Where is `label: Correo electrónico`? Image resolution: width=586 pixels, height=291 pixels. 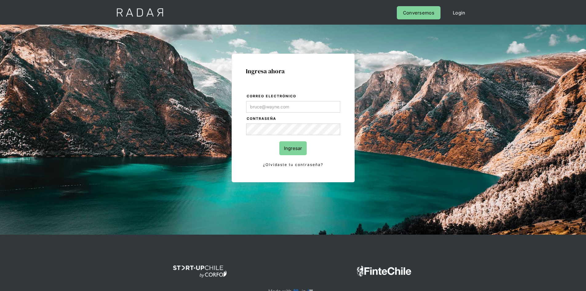
label: Correo electrónico is located at coordinates (293, 96).